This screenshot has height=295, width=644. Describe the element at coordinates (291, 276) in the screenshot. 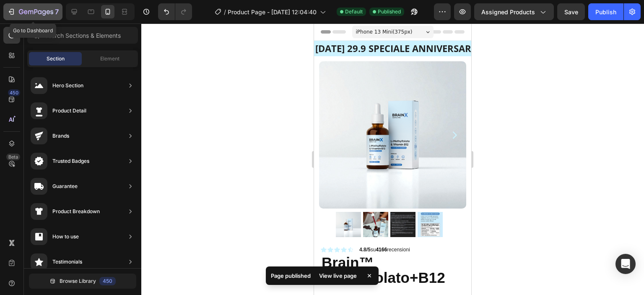

I see `p: Page published` at that location.